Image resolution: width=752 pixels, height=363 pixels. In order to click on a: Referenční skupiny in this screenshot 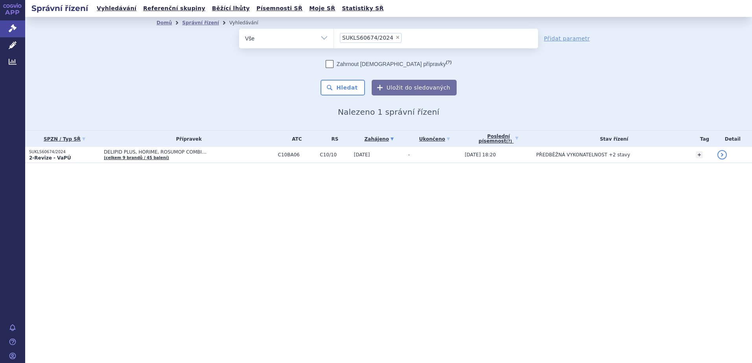, I will do `click(174, 8)`.